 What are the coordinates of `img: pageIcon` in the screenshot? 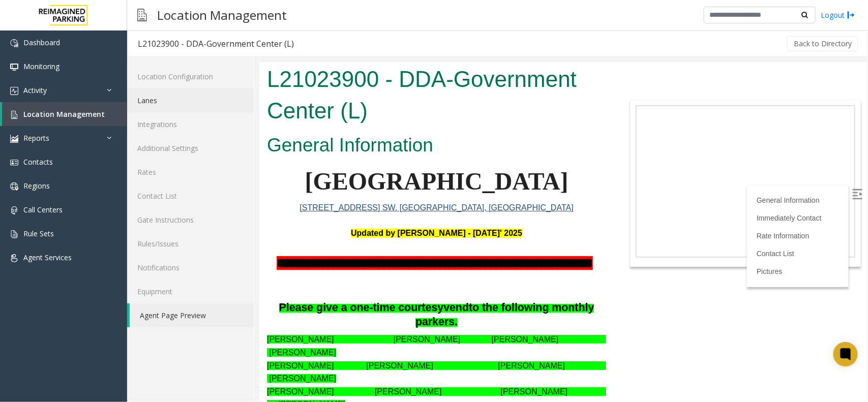 It's located at (142, 15).